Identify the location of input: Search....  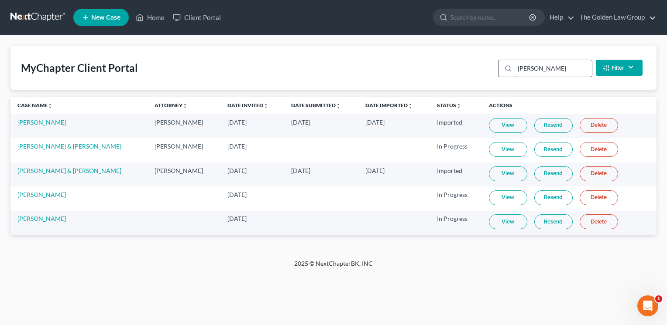
(553, 69).